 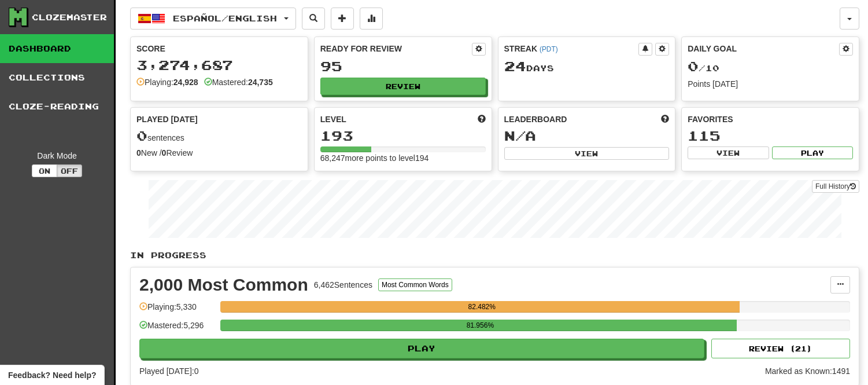 I want to click on div: 82.482%, so click(x=482, y=307).